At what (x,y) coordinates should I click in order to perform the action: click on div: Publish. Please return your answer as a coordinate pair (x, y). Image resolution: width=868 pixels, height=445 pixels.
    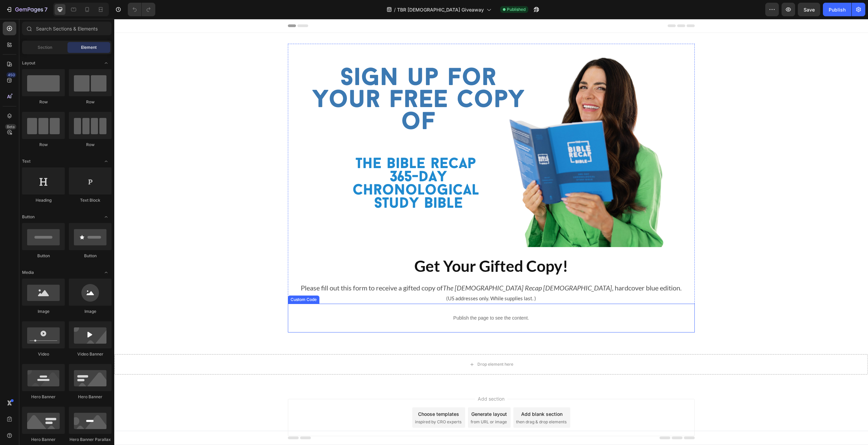
    Looking at the image, I should click on (837, 9).